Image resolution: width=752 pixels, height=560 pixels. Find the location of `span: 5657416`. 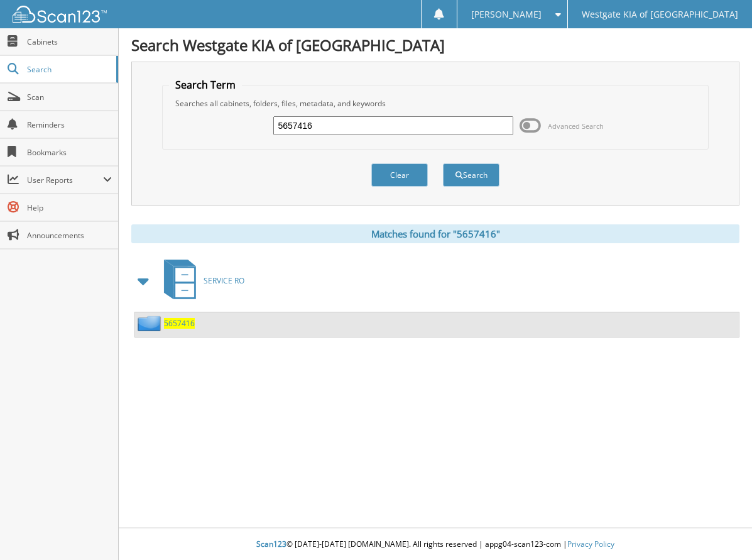

span: 5657416 is located at coordinates (179, 323).